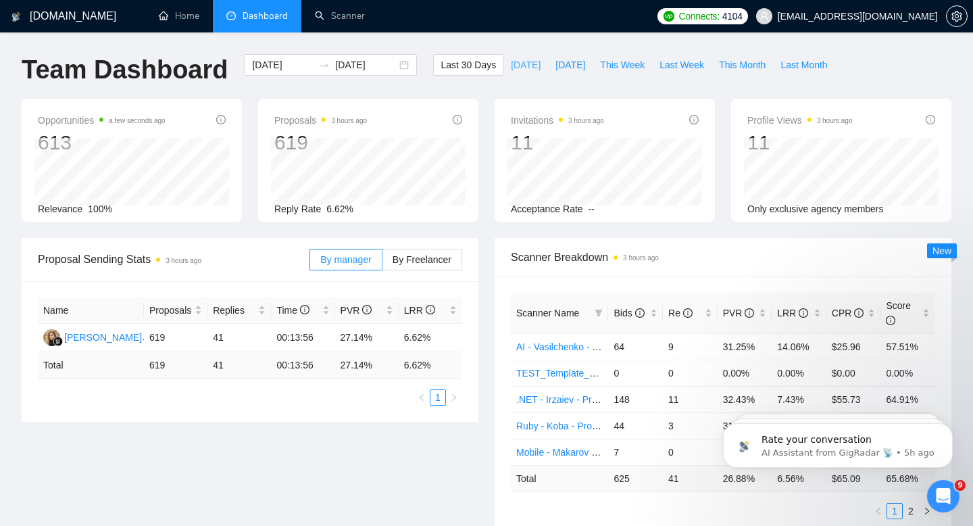 This screenshot has width=973, height=526. I want to click on div: message notification from AI Assistant from GigRadar 📡, 5h ago. Rate your conversation, so click(135, 51).